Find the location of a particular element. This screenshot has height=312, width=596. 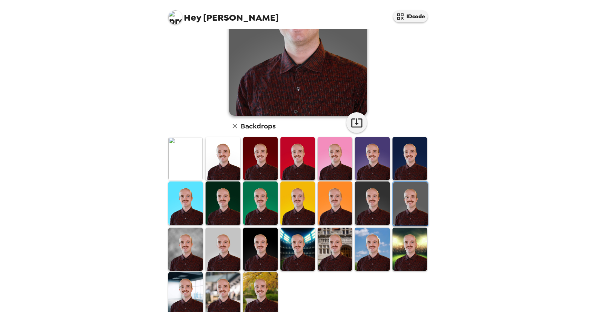

img: profile pic is located at coordinates (175, 17).